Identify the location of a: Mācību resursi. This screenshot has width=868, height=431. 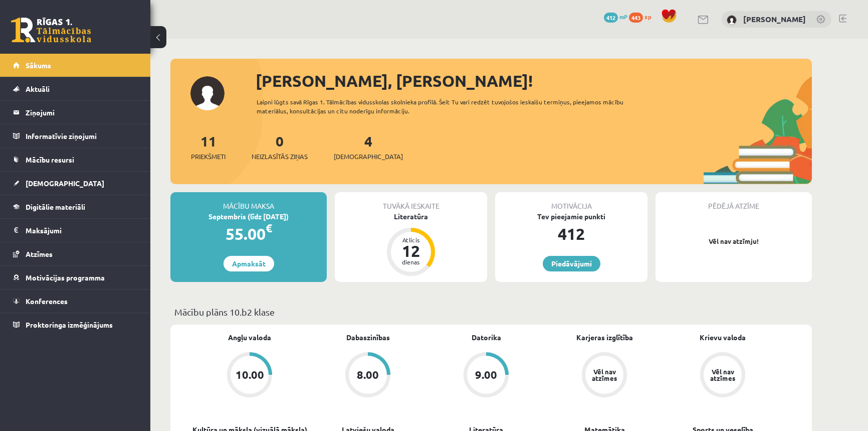
(75, 159).